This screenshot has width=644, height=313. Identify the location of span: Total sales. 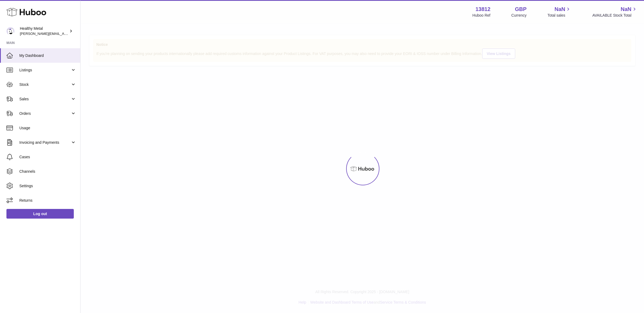
(559, 15).